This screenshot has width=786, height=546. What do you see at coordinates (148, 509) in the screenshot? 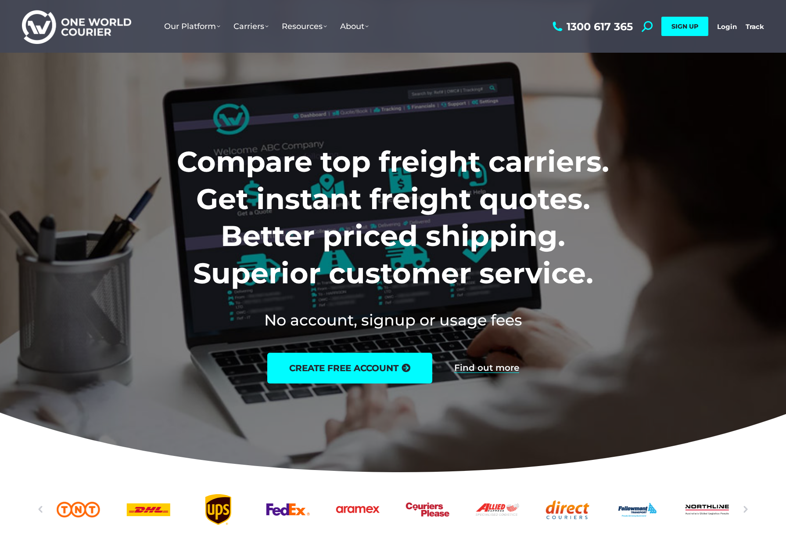
I see `div: DHl logo` at bounding box center [148, 509].